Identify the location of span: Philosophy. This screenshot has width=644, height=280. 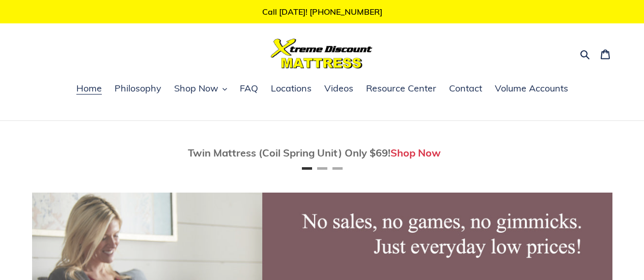
(138, 88).